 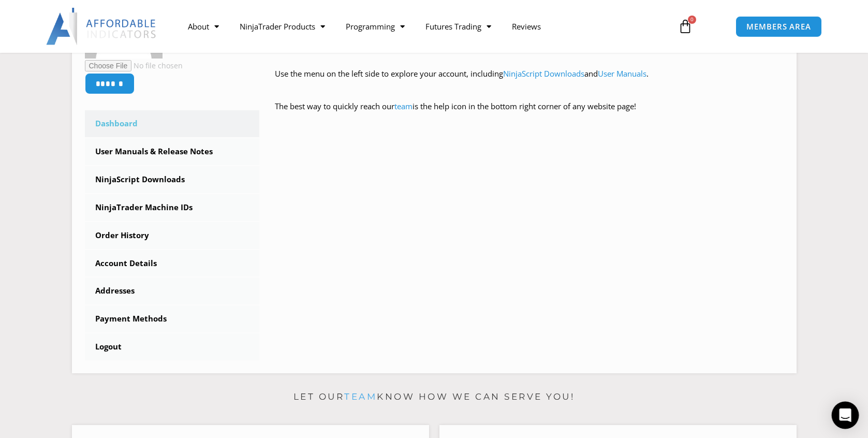 I want to click on a: NinjaTrader Machine IDs, so click(x=172, y=207).